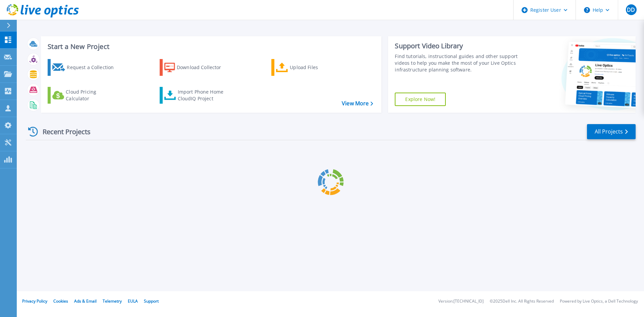 The width and height of the screenshot is (644, 317). Describe the element at coordinates (316, 67) in the screenshot. I see `div: Upload Files` at that location.